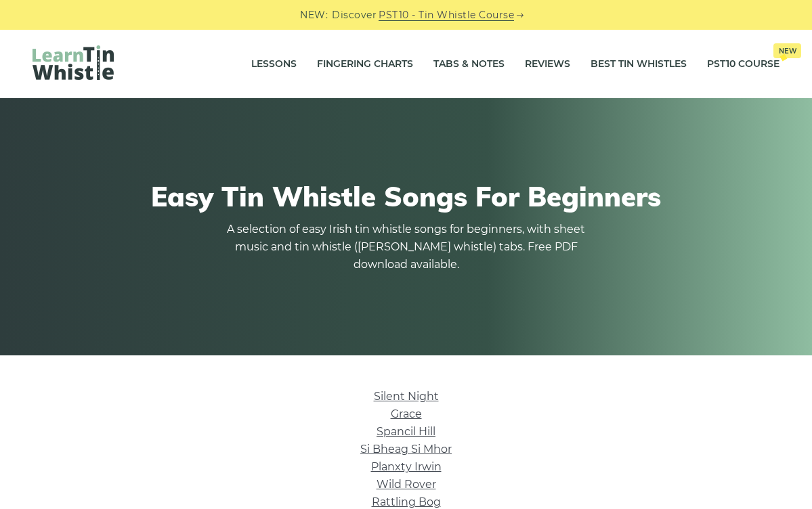  Describe the element at coordinates (406, 432) in the screenshot. I see `a: Spancil Hill` at that location.